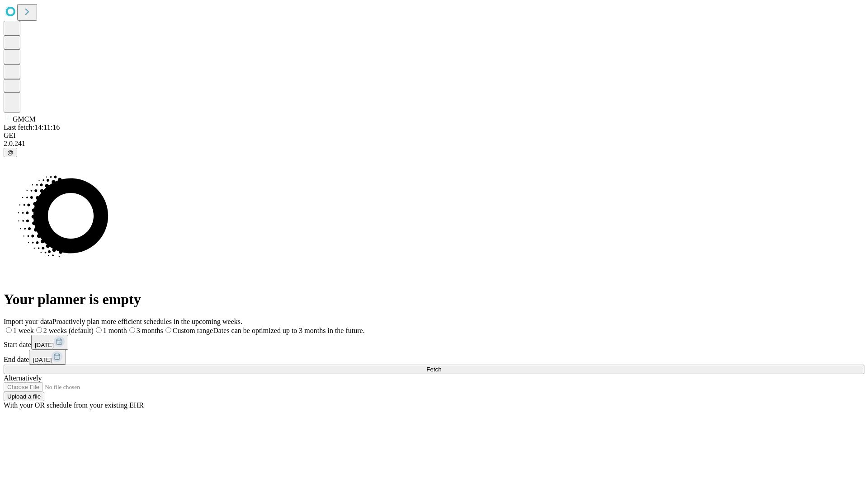 The height and width of the screenshot is (488, 868). I want to click on span: GMCM, so click(24, 119).